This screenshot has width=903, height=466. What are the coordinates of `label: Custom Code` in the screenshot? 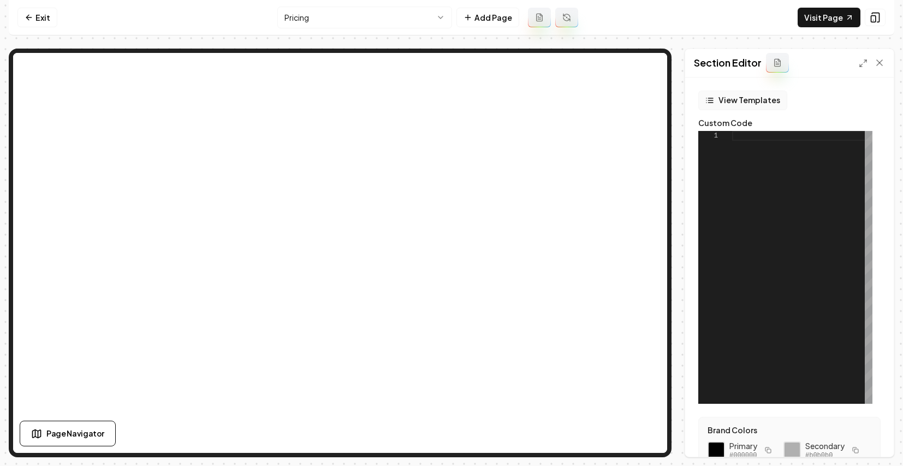 It's located at (789, 123).